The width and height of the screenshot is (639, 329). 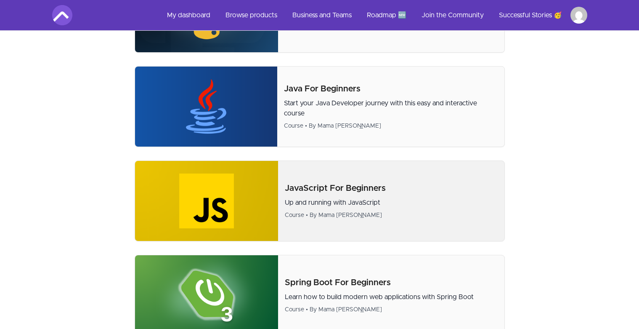 What do you see at coordinates (322, 15) in the screenshot?
I see `a: Business and Teams` at bounding box center [322, 15].